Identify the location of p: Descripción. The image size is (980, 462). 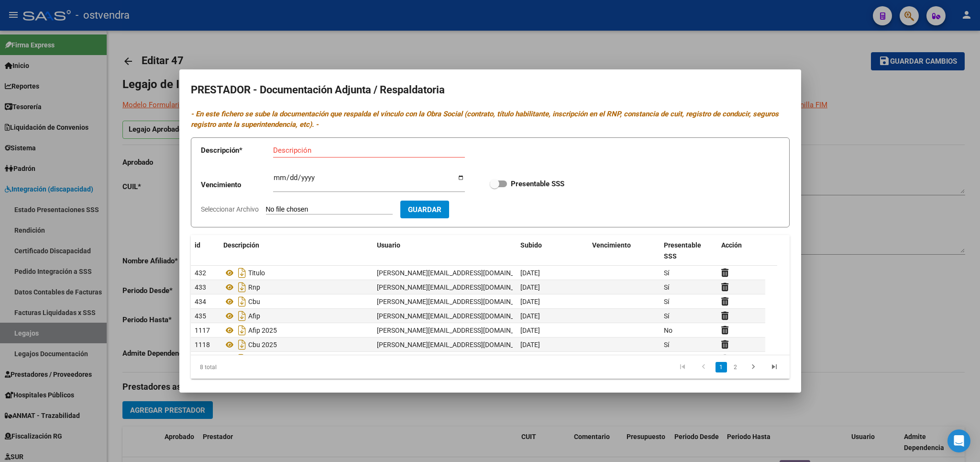
(236, 150).